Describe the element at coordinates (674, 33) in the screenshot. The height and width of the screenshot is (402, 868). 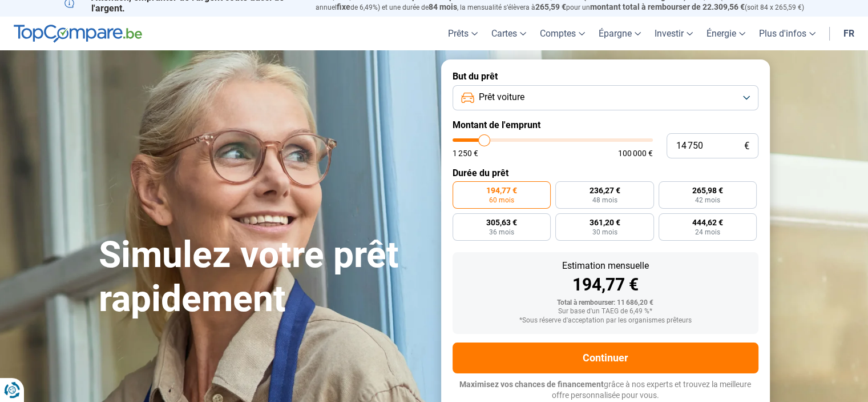
I see `a: Investir` at that location.